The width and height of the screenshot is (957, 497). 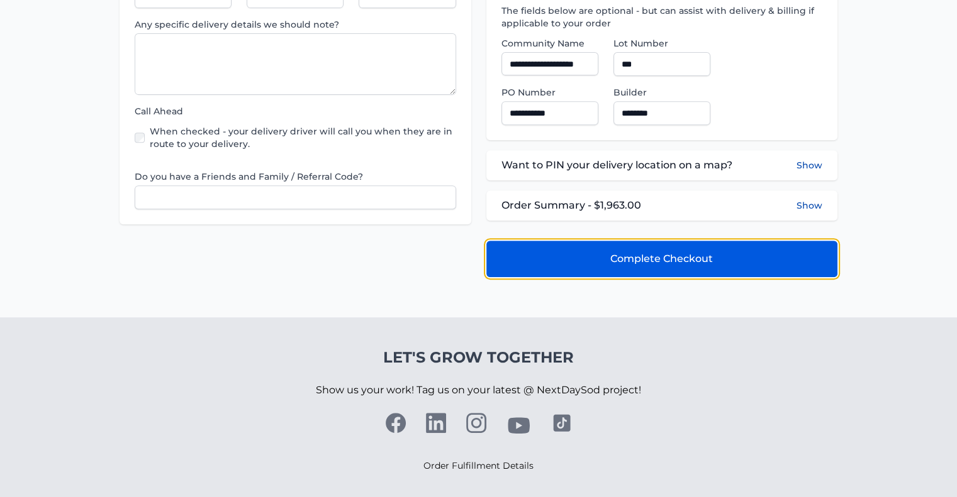 I want to click on span: Want to PIN your delivery location on a map?, so click(x=616, y=165).